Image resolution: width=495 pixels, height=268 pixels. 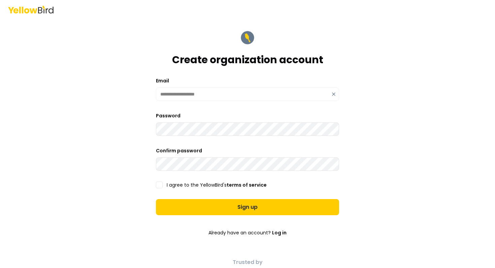 I want to click on a: Log in, so click(x=279, y=233).